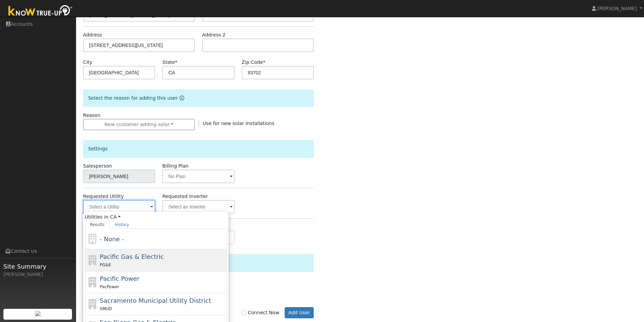 The height and width of the screenshot is (322, 644). I want to click on a: CA, so click(115, 217).